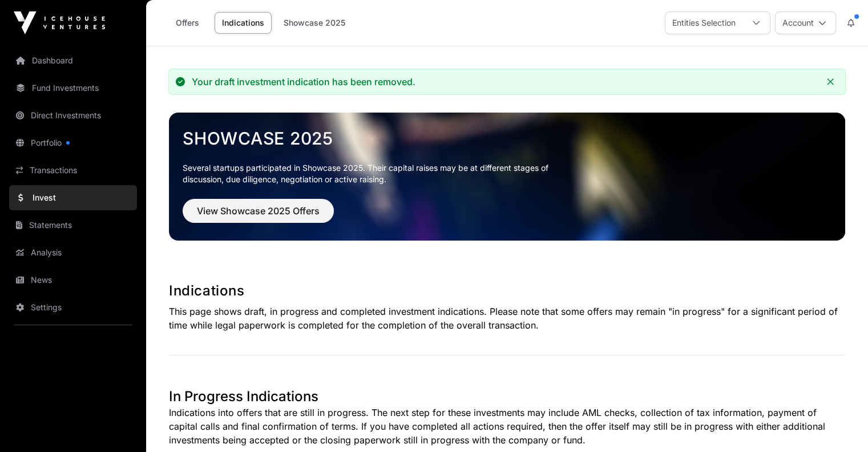 Image resolution: width=868 pixels, height=452 pixels. I want to click on a: Offers, so click(187, 23).